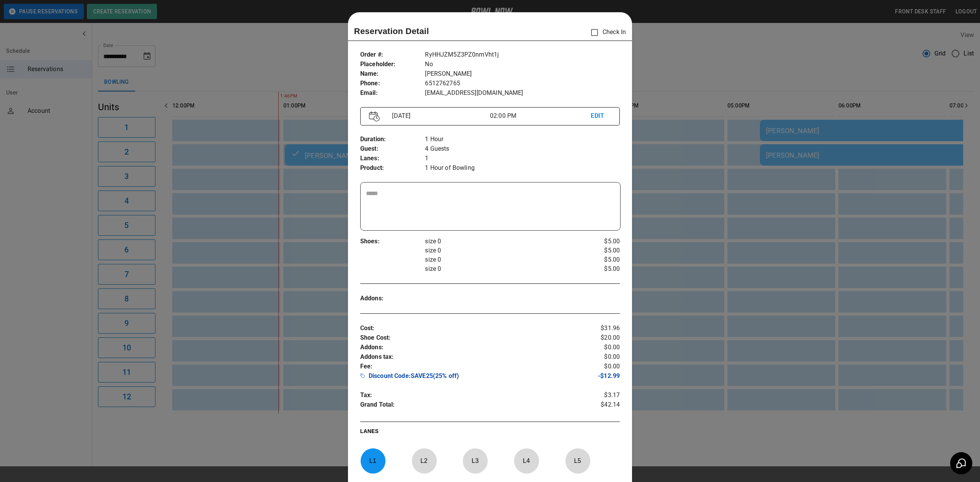 The height and width of the screenshot is (482, 980). Describe the element at coordinates (393, 139) in the screenshot. I see `p: Duration :` at that location.